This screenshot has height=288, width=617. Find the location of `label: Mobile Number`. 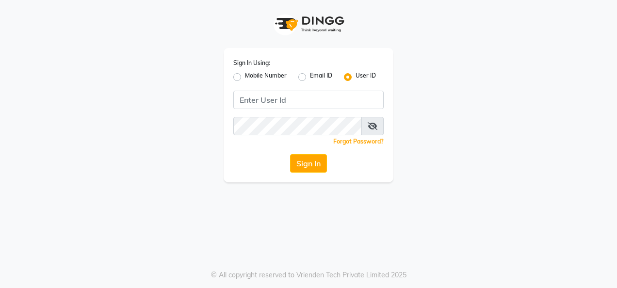

label: Mobile Number is located at coordinates (266, 77).